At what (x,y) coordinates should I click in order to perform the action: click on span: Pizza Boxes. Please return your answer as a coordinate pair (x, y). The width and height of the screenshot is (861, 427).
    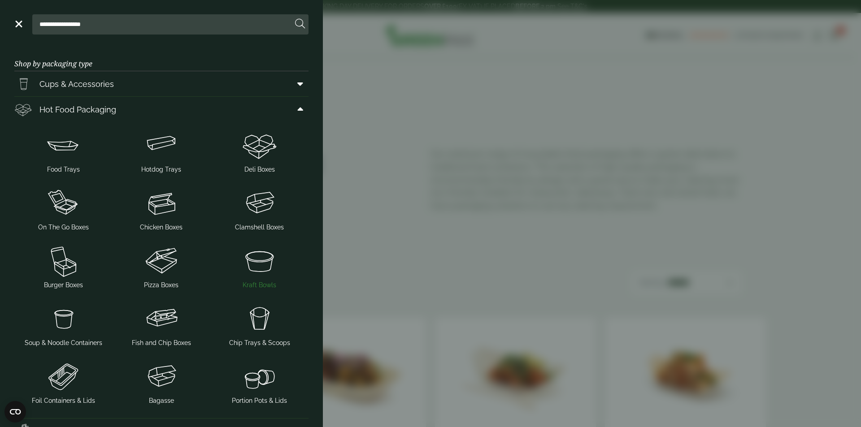
    Looking at the image, I should click on (161, 285).